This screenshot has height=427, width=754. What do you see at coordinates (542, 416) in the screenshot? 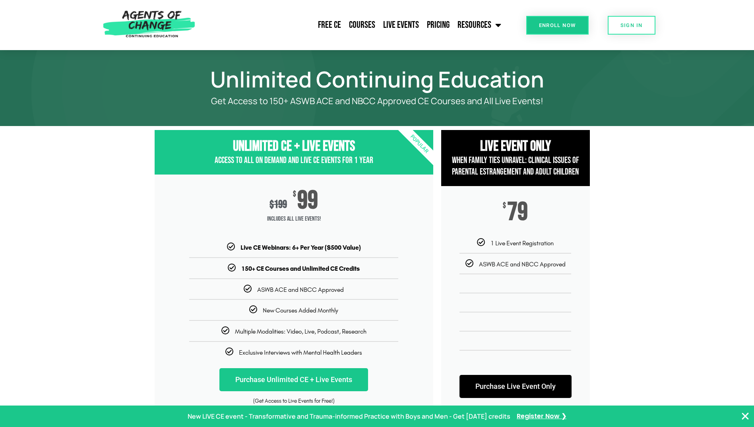
I see `span: Register Now ❯` at bounding box center [542, 416].